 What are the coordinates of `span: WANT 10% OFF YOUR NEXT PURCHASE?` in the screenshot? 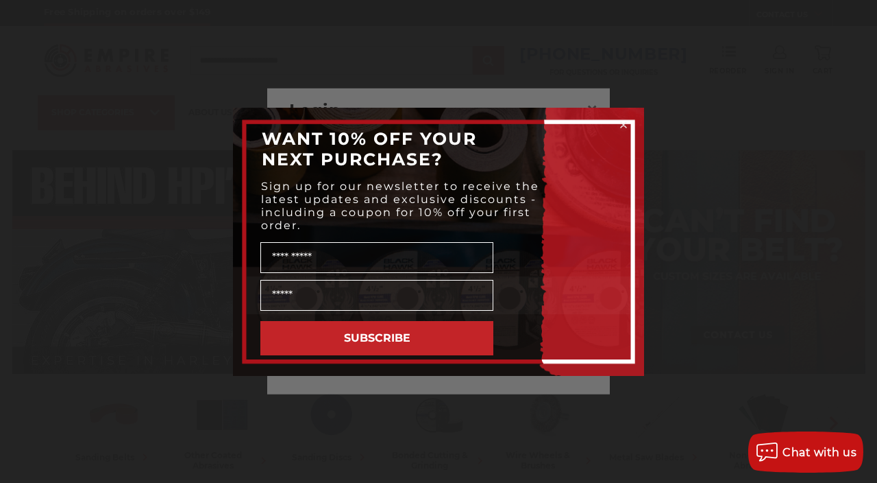 It's located at (369, 149).